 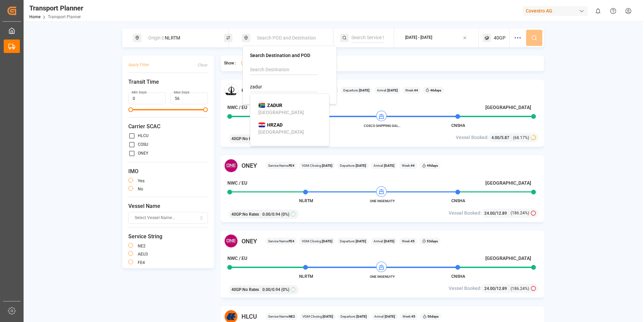 I want to click on span: IMO, so click(x=168, y=171).